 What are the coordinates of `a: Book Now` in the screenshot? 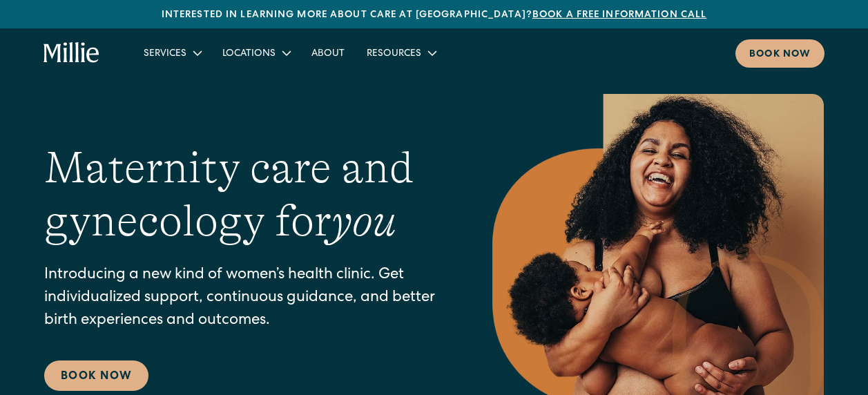 It's located at (96, 376).